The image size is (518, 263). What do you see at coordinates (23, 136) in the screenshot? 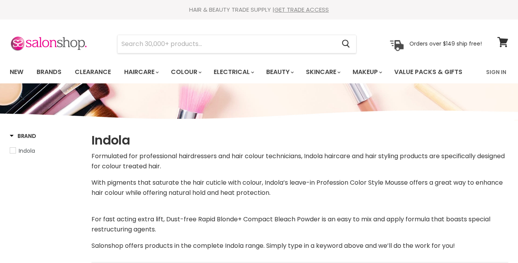
I see `h3: Brand` at bounding box center [23, 136].